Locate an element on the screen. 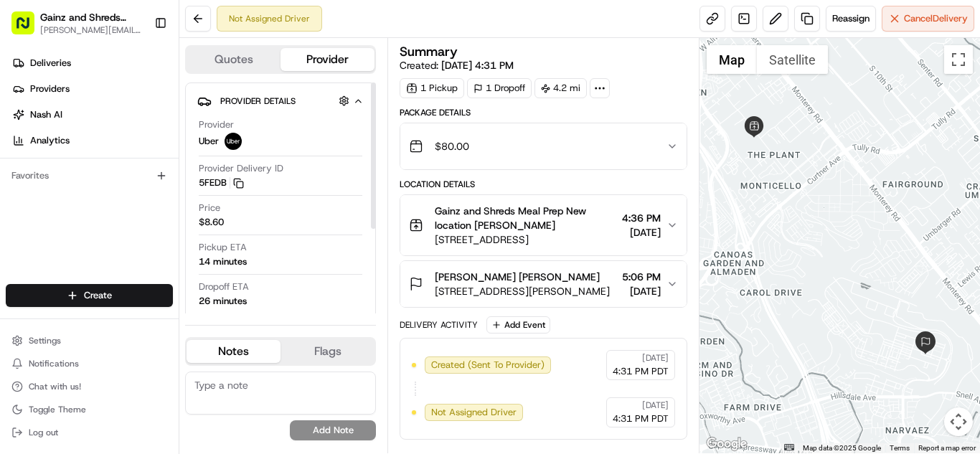  span: Map data ©2025 Google is located at coordinates (841, 447).